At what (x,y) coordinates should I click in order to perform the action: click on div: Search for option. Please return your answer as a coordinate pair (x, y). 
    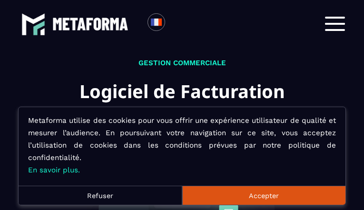
    Looking at the image, I should click on (176, 24).